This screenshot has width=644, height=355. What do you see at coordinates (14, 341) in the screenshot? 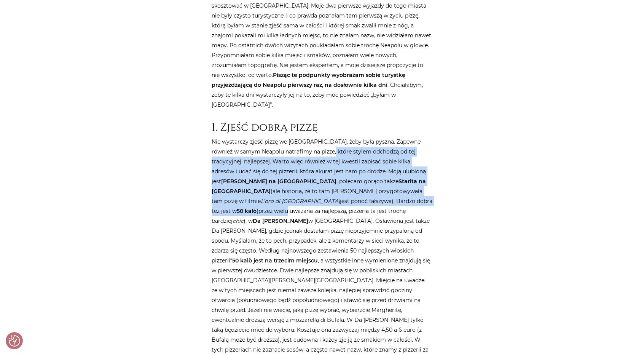
I see `img: Revisit consent button` at bounding box center [14, 341].